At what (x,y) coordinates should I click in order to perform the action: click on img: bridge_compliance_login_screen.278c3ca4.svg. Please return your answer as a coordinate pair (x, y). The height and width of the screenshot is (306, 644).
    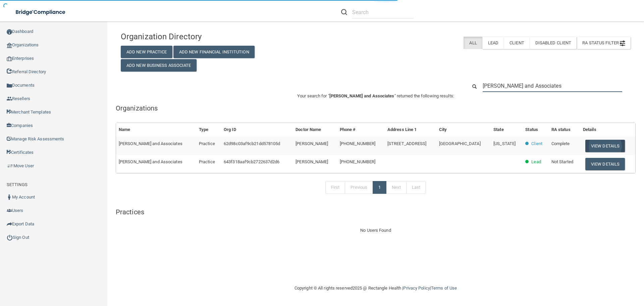
    Looking at the image, I should click on (41, 12).